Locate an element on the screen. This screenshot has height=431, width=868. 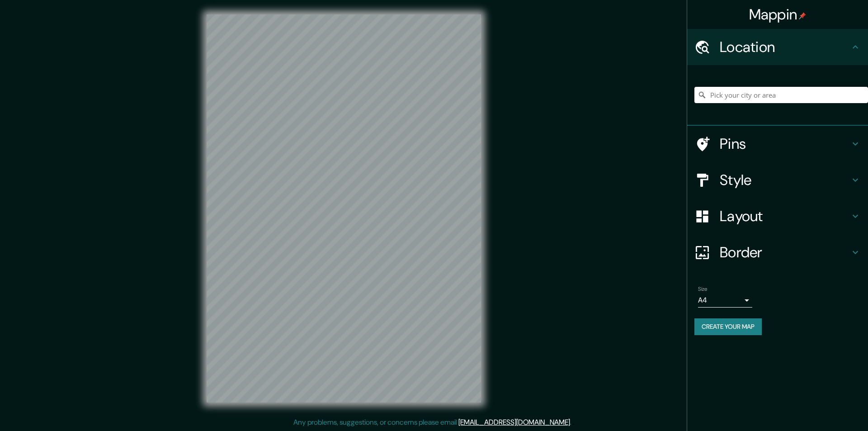
h4: Pins is located at coordinates (784, 144).